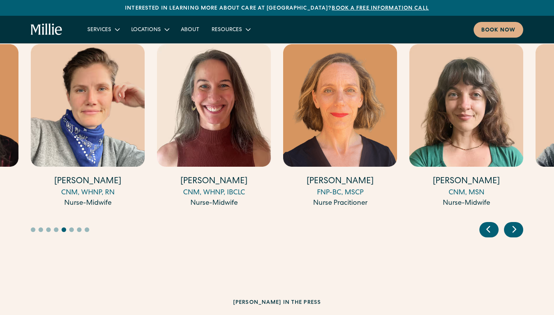 The width and height of the screenshot is (554, 315). What do you see at coordinates (498, 30) in the screenshot?
I see `a: Book now` at bounding box center [498, 30].